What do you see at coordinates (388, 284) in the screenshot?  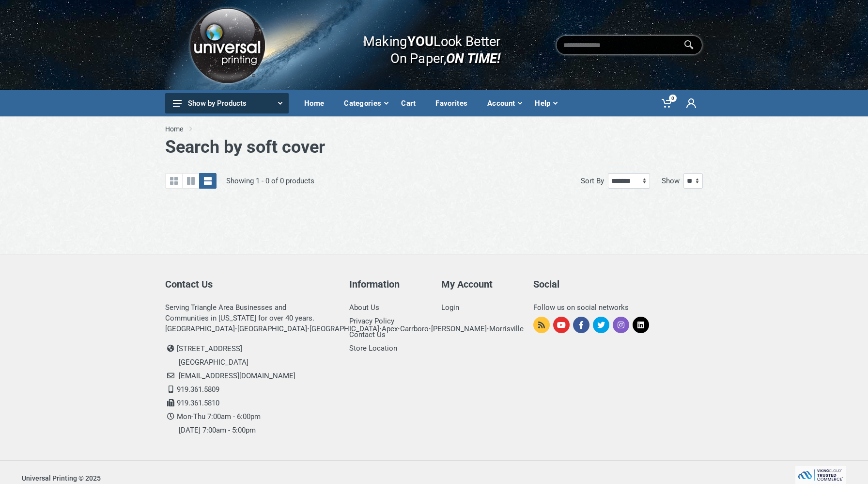 I see `h5: Information` at bounding box center [388, 284].